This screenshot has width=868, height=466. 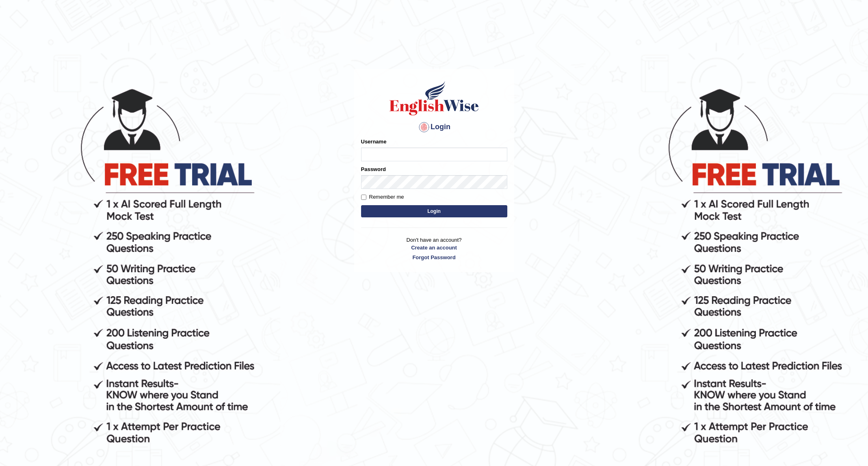 What do you see at coordinates (434, 257) in the screenshot?
I see `a: Forgot Password` at bounding box center [434, 257].